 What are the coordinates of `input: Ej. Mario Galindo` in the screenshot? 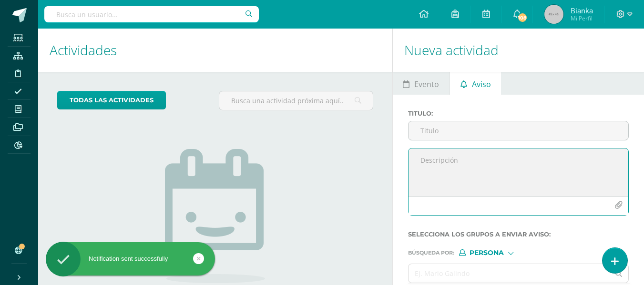 It's located at (509, 273).